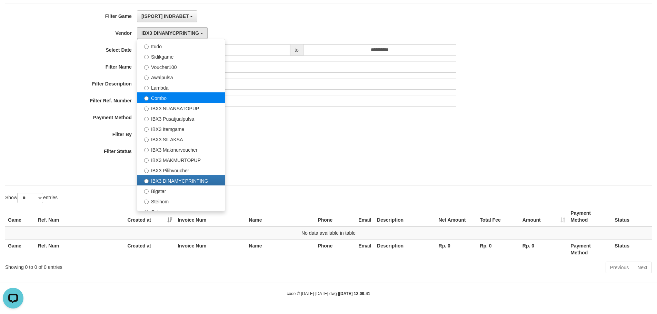  Describe the element at coordinates (172, 33) in the screenshot. I see `button: IBX3 DINAMYCPRINTING` at that location.